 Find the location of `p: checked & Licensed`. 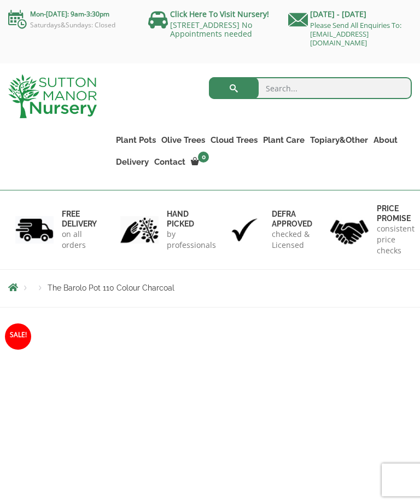

p: checked & Licensed is located at coordinates (292, 239).